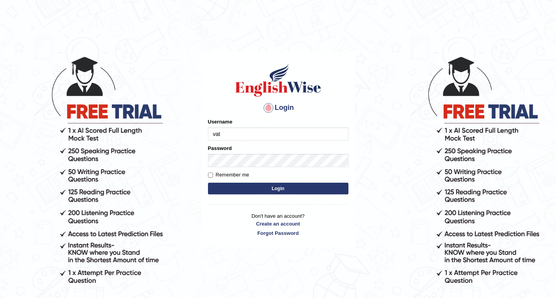 This screenshot has width=556, height=298. What do you see at coordinates (278, 80) in the screenshot?
I see `img: Logo of English Wise sign in for intelligent practice with AI` at bounding box center [278, 80].